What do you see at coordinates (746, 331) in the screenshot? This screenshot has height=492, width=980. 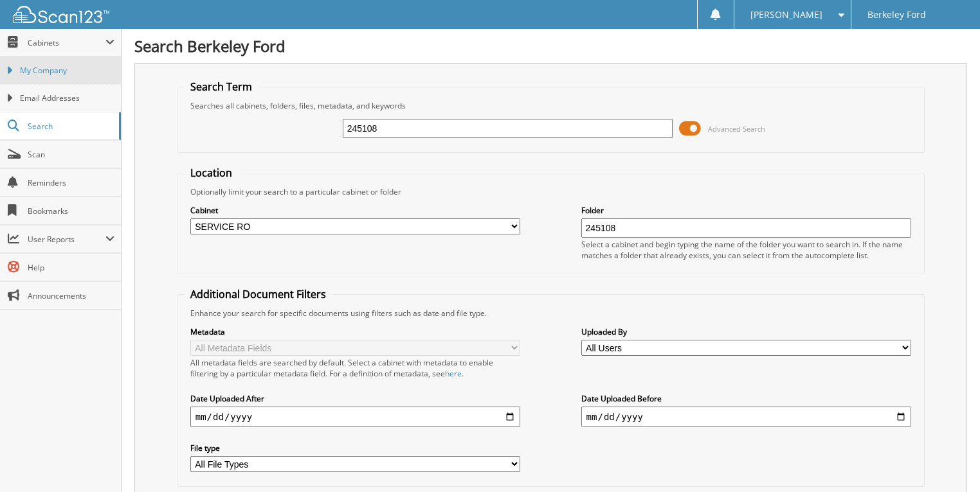 I see `label: Uploaded By` at bounding box center [746, 331].